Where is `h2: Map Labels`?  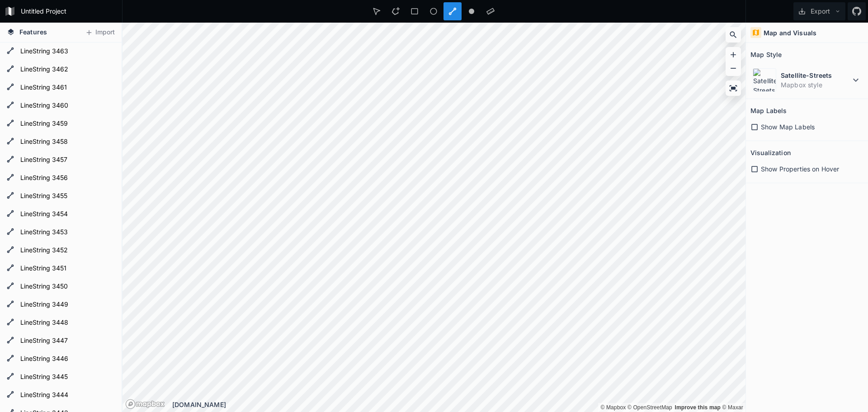 h2: Map Labels is located at coordinates (769, 111).